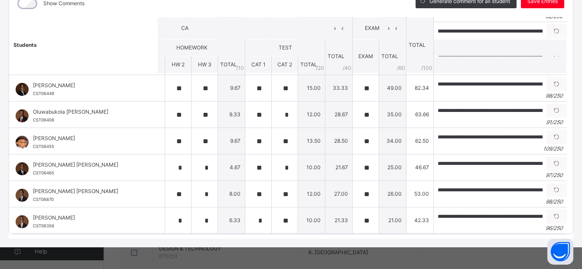  What do you see at coordinates (205, 64) in the screenshot?
I see `span: HW 3` at bounding box center [205, 64].